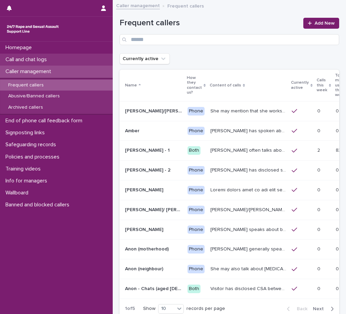 This screenshot has width=346, height=314. I want to click on a: Add New, so click(321, 23).